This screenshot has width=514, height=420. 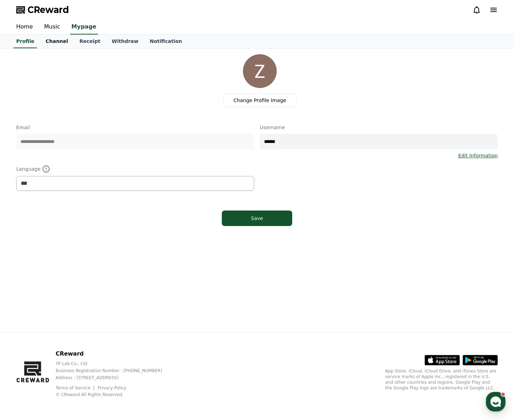 What do you see at coordinates (48, 10) in the screenshot?
I see `span: CReward` at bounding box center [48, 10].